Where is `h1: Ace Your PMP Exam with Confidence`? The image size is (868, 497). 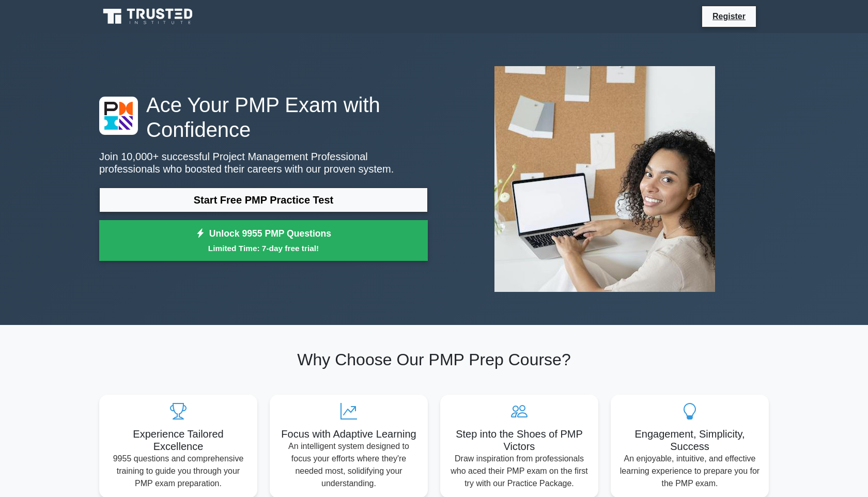 h1: Ace Your PMP Exam with Confidence is located at coordinates (263, 117).